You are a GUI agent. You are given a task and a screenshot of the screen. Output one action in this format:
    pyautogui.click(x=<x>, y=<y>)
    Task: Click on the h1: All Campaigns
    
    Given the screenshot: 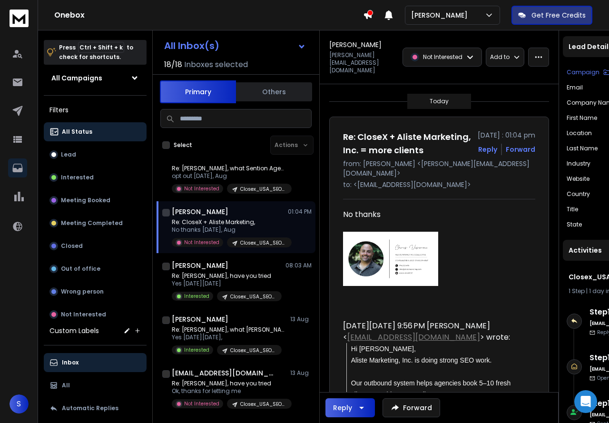 What is the action you would take?
    pyautogui.click(x=77, y=78)
    